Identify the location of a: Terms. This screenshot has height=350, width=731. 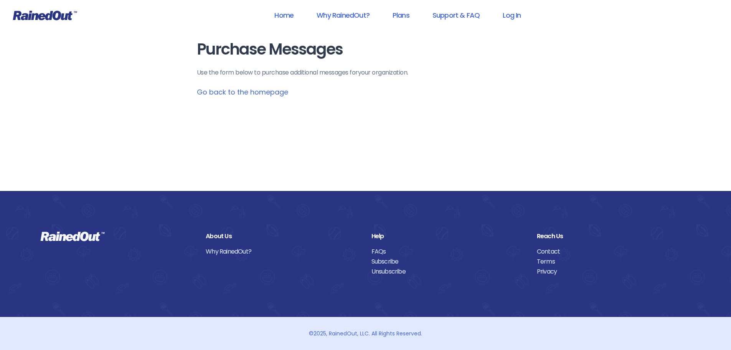
(614, 261).